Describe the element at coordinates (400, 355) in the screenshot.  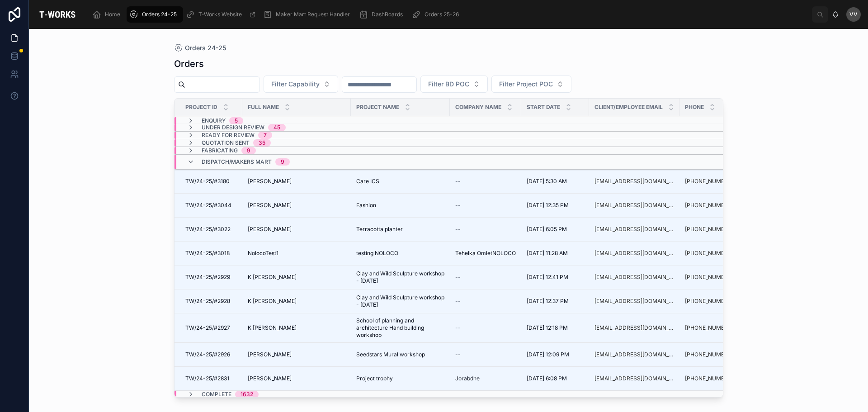
I see `a: Seedstars Mural workshop` at that location.